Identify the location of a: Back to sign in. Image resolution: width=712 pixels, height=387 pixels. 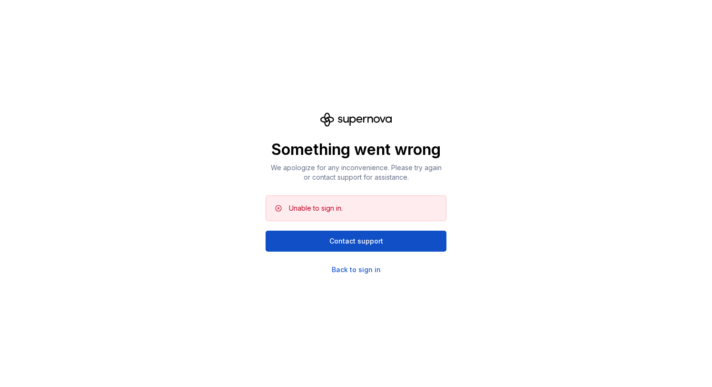
(356, 269).